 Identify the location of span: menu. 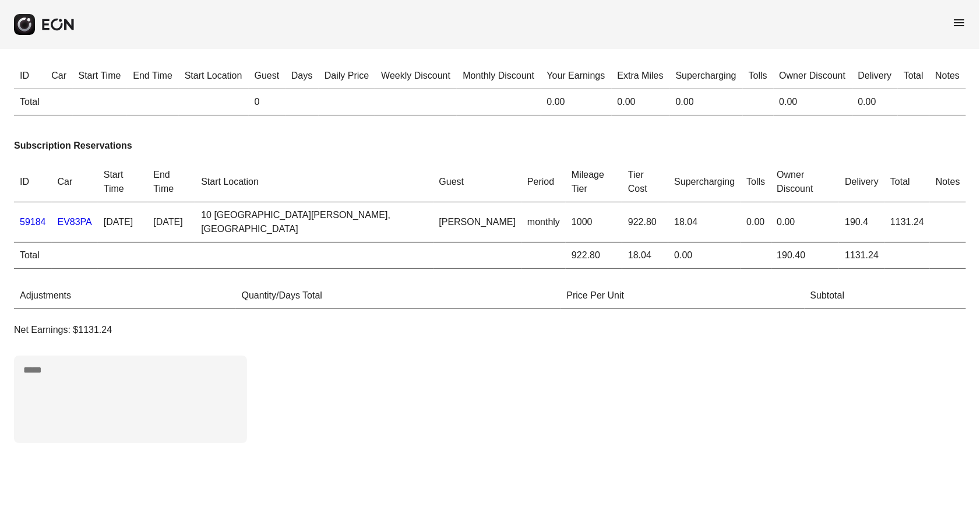
(959, 23).